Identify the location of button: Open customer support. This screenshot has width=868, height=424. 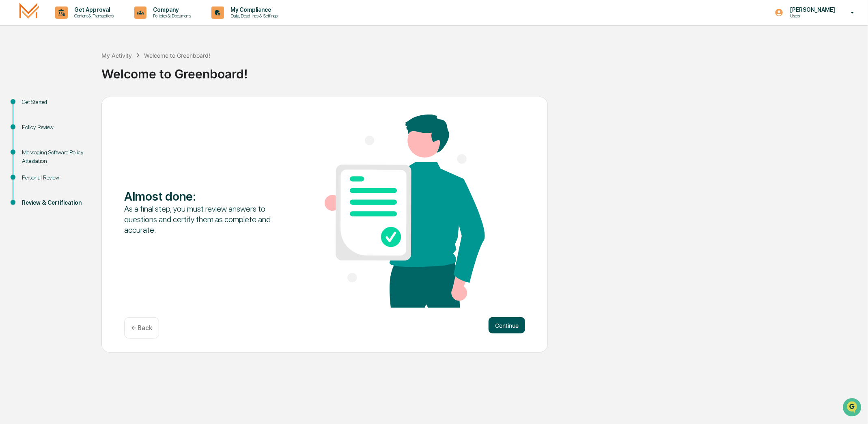
(10, 10).